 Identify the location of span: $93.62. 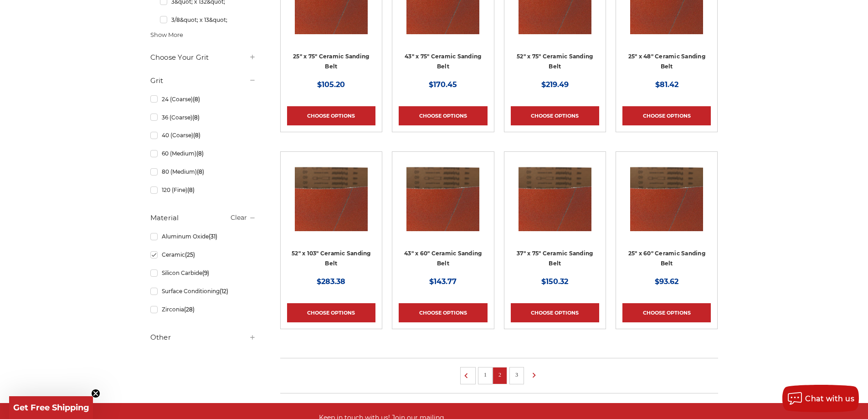
(666, 282).